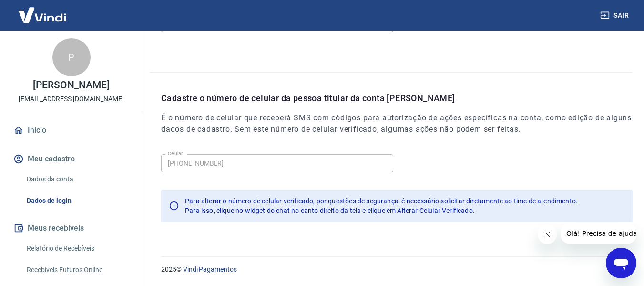 Image resolution: width=644 pixels, height=286 pixels. What do you see at coordinates (71, 159) in the screenshot?
I see `button: Meu cadastro` at bounding box center [71, 159].